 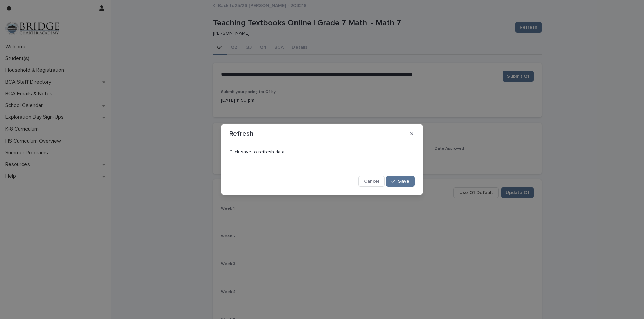 What do you see at coordinates (371, 182) in the screenshot?
I see `span: Cancel` at bounding box center [371, 182].